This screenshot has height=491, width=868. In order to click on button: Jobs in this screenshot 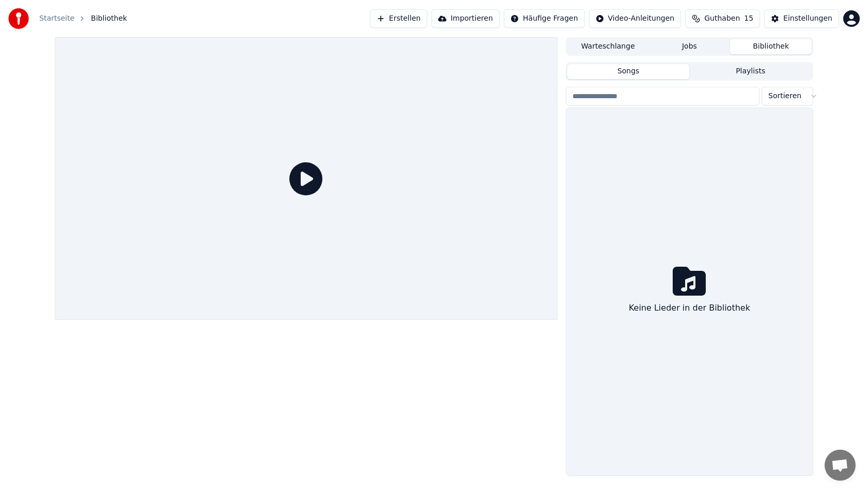, I will do `click(689, 46)`.